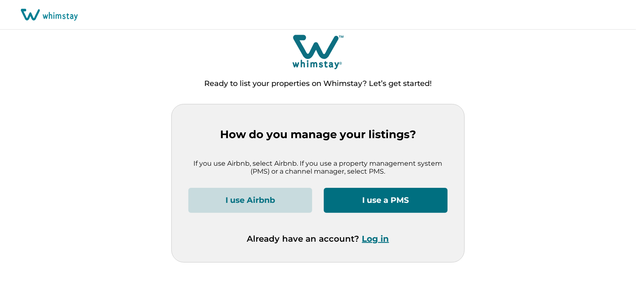  I want to click on button: Log in, so click(375, 238).